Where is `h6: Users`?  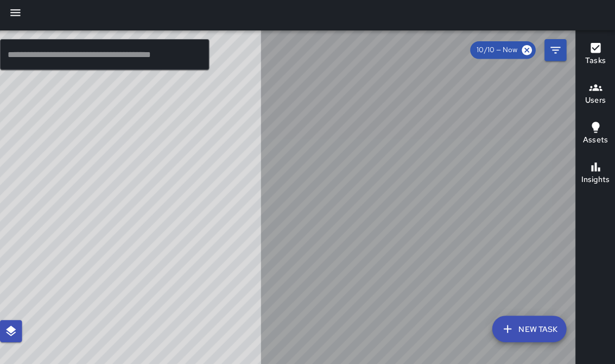
h6: Users is located at coordinates (595, 104).